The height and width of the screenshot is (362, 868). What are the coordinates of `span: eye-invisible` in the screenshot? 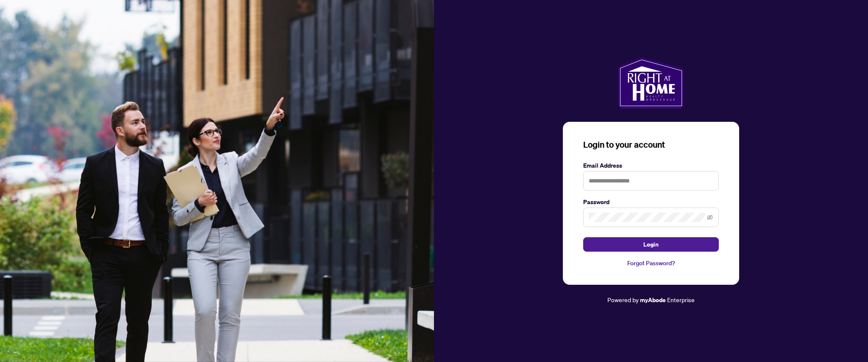 It's located at (710, 217).